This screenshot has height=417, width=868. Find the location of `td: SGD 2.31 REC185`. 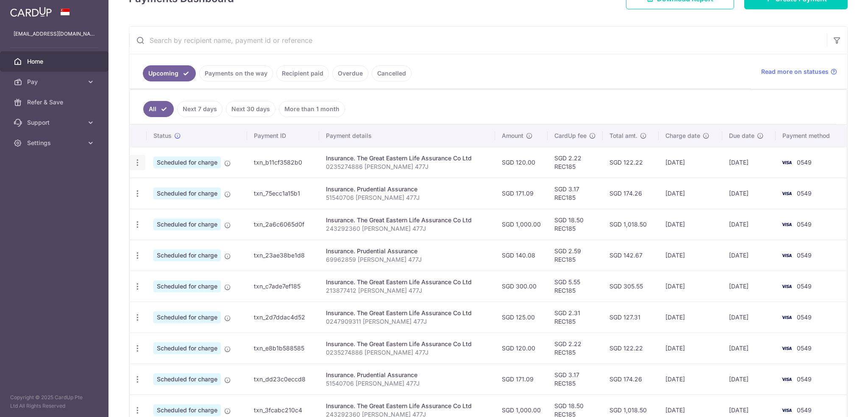

td: SGD 2.31 REC185 is located at coordinates (575, 317).